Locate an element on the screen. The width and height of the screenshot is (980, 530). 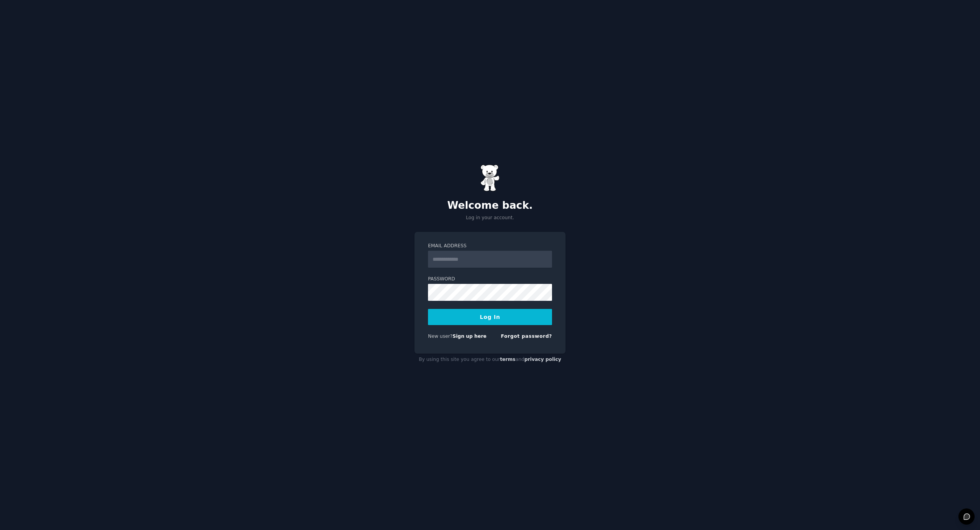
span: New user? is located at coordinates (441, 336).